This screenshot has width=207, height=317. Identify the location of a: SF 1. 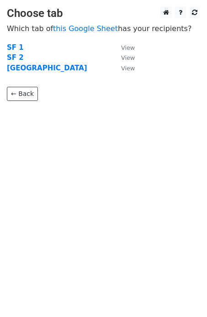
(15, 48).